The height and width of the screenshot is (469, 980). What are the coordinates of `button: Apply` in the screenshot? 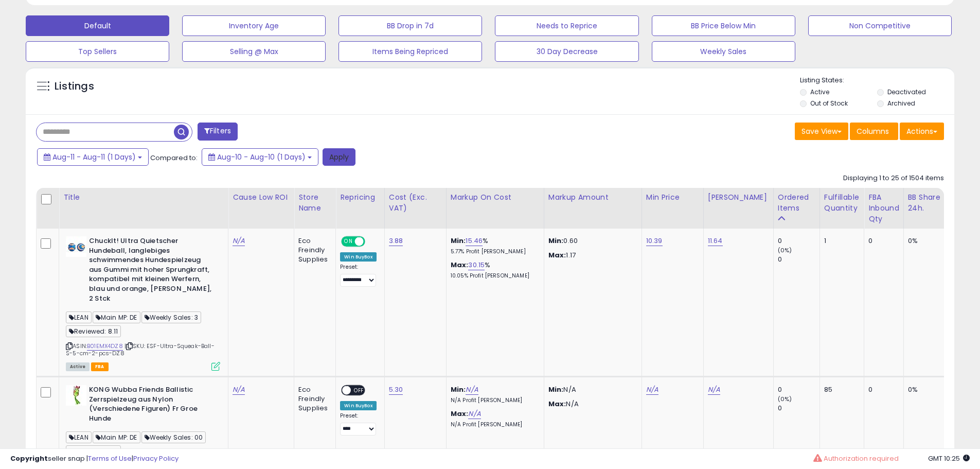 It's located at (339, 157).